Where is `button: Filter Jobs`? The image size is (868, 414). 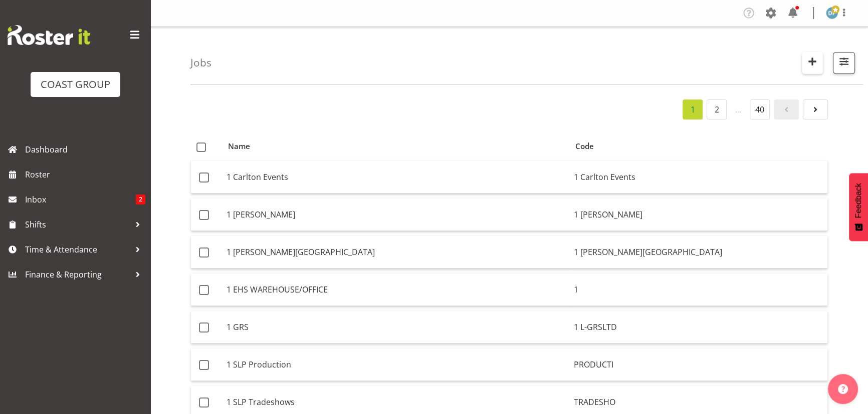 button: Filter Jobs is located at coordinates (844, 63).